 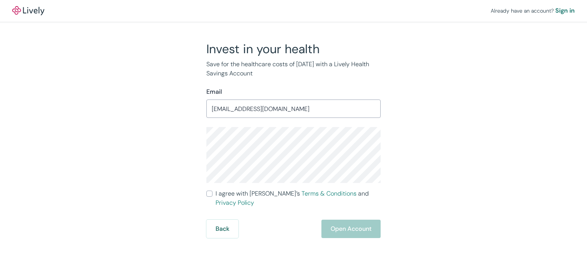 What do you see at coordinates (214, 92) in the screenshot?
I see `label: Email` at bounding box center [214, 92].